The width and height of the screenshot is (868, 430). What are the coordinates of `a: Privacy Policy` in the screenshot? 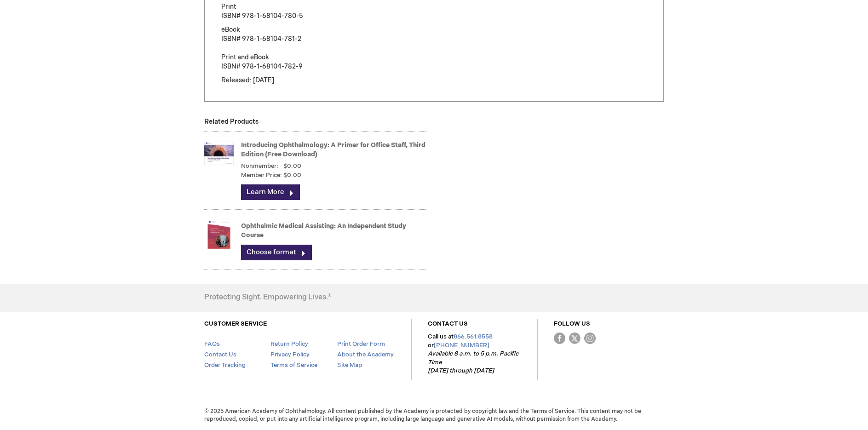 It's located at (290, 355).